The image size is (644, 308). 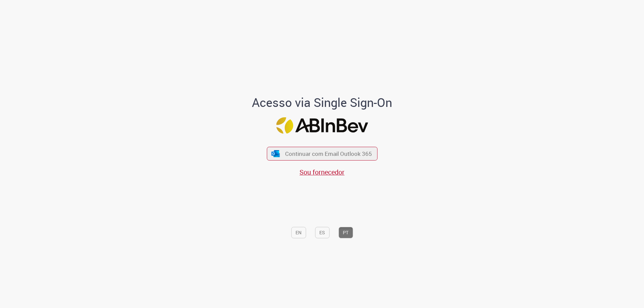 I want to click on span: Sou fornecedor, so click(x=322, y=172).